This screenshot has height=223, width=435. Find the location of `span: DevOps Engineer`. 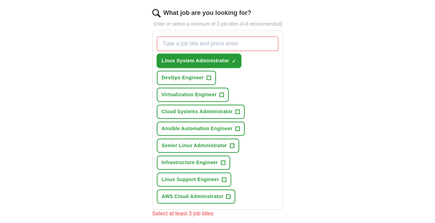

span: DevOps Engineer is located at coordinates (183, 78).